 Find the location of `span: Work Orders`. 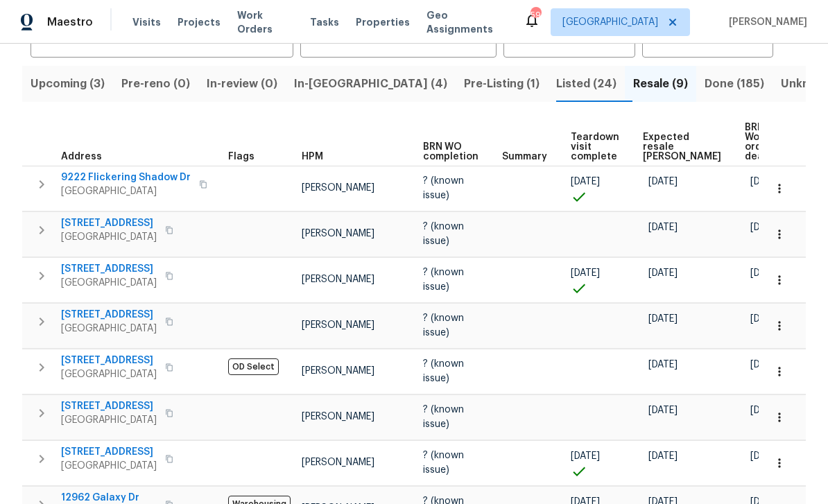

span: Work Orders is located at coordinates (265, 23).